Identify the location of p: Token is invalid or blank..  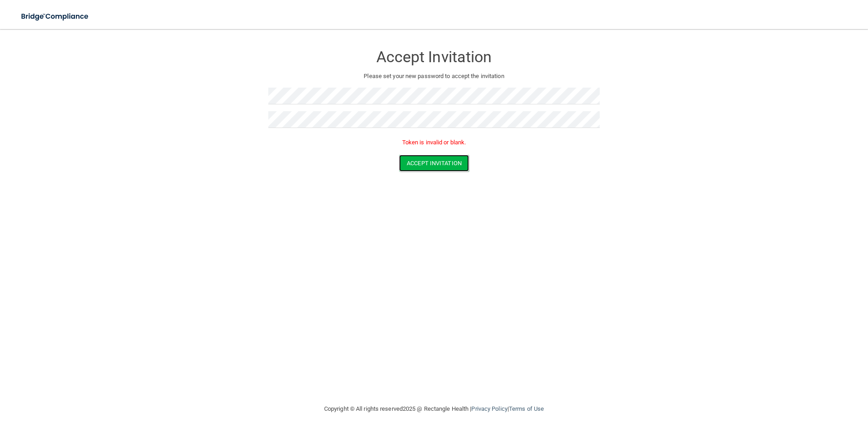
(434, 143).